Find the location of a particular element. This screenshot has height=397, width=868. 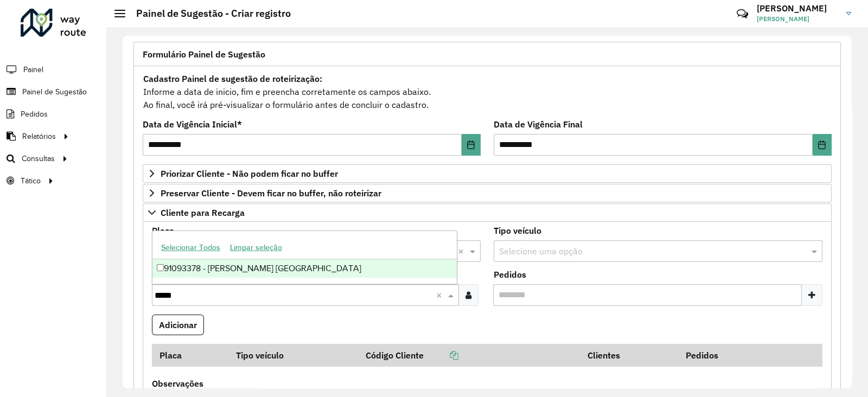

label: Data de Vigência Inicial is located at coordinates (192, 124).